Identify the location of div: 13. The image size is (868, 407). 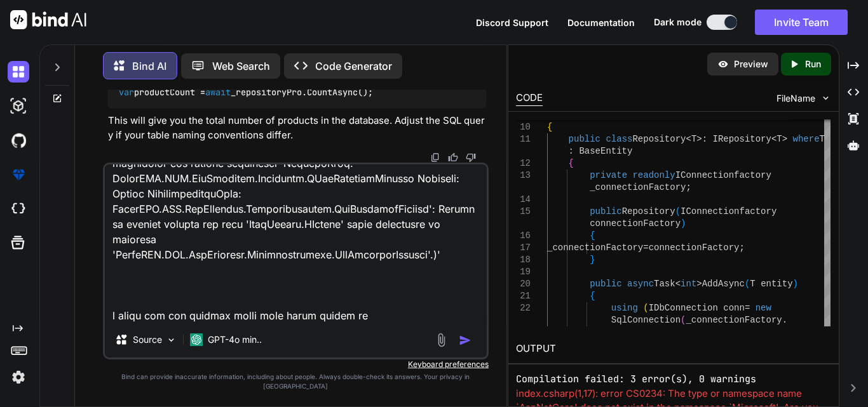
(523, 175).